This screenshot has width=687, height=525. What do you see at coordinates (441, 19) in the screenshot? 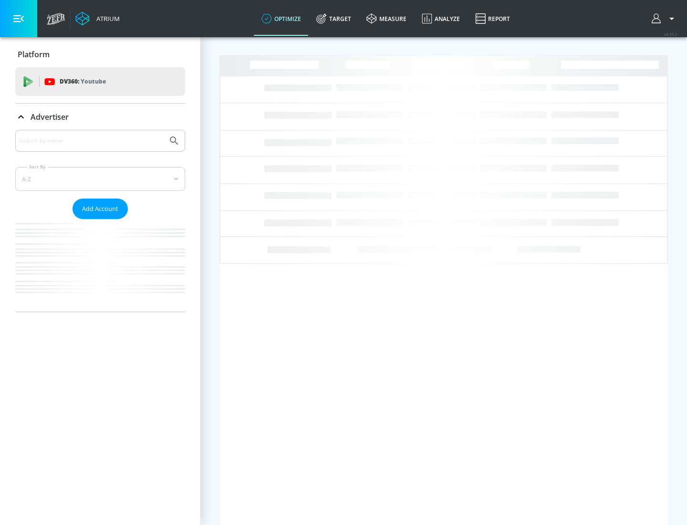
I see `a: Analyze` at bounding box center [441, 19].